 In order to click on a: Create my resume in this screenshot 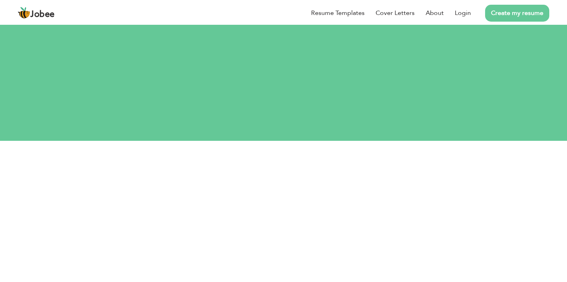, I will do `click(517, 13)`.